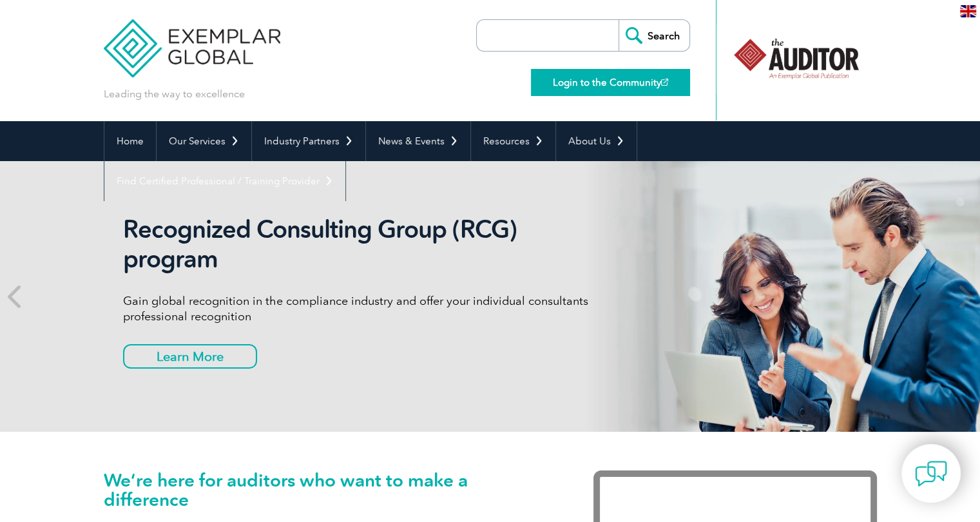  I want to click on a: Our Services, so click(204, 141).